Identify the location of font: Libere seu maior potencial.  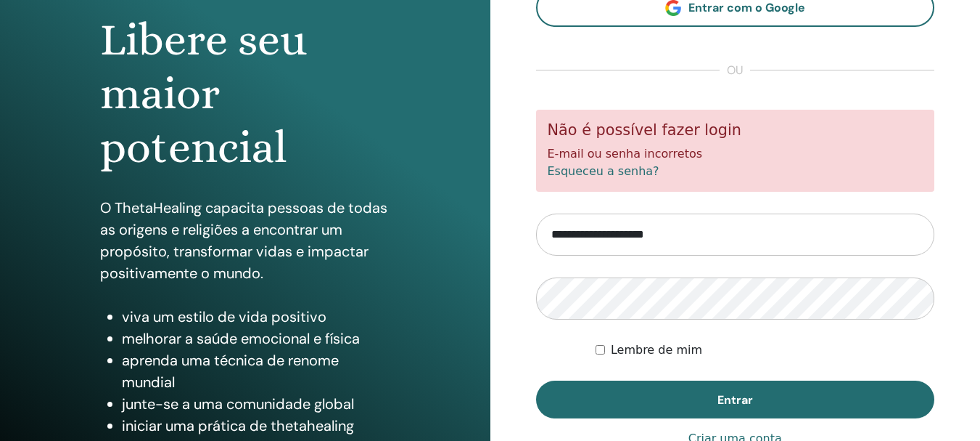
(203, 94).